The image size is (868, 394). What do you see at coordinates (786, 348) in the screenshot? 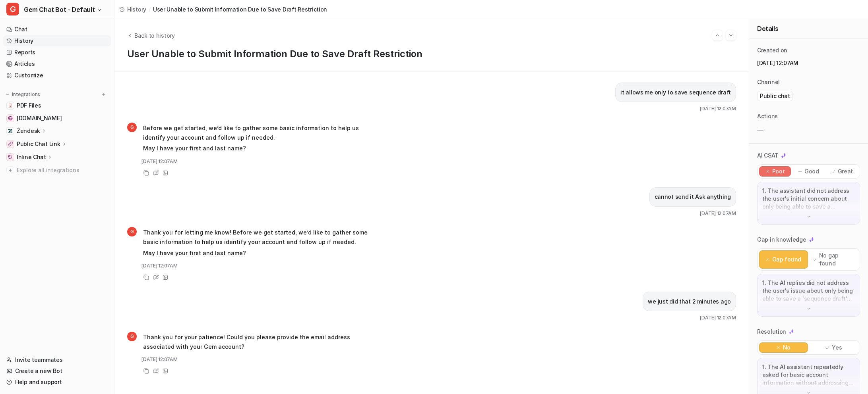
I see `p: No` at bounding box center [786, 348].